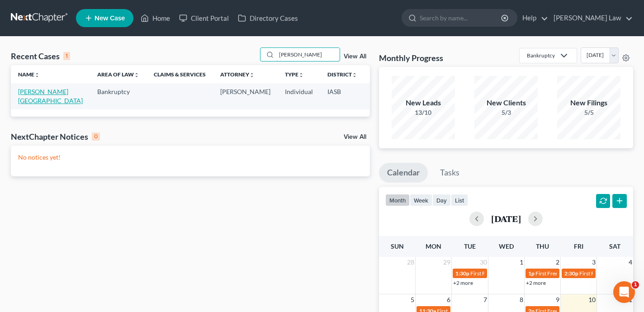  What do you see at coordinates (411, 262) in the screenshot?
I see `span: 28` at bounding box center [411, 262].